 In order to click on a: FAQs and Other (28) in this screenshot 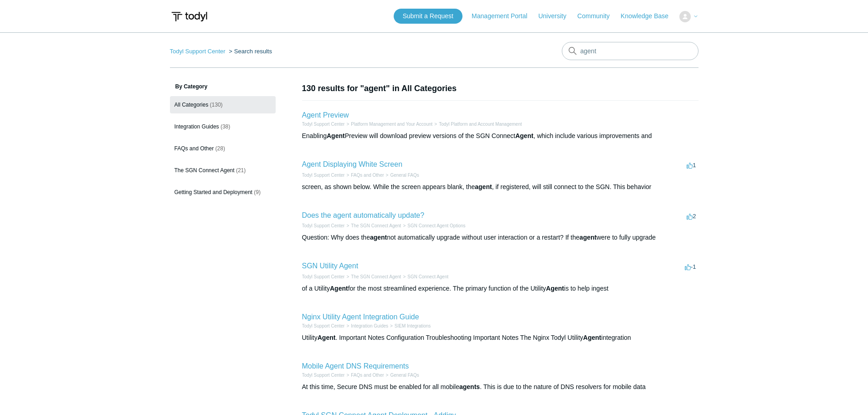, I will do `click(223, 148)`.